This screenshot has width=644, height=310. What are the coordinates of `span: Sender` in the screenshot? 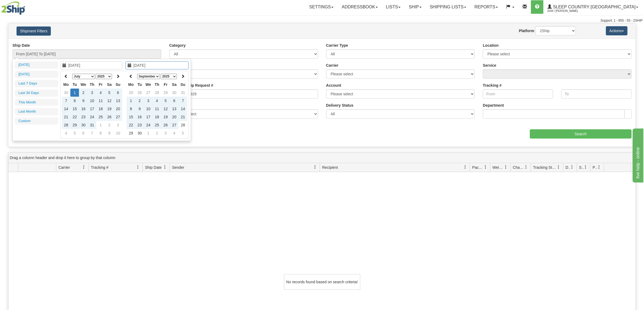 It's located at (178, 168).